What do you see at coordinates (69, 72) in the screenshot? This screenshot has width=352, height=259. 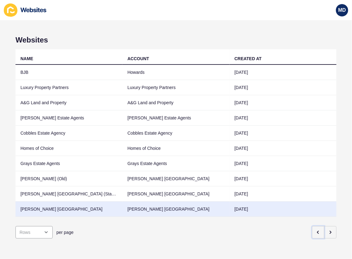 I see `td: BJB` at bounding box center [69, 72].